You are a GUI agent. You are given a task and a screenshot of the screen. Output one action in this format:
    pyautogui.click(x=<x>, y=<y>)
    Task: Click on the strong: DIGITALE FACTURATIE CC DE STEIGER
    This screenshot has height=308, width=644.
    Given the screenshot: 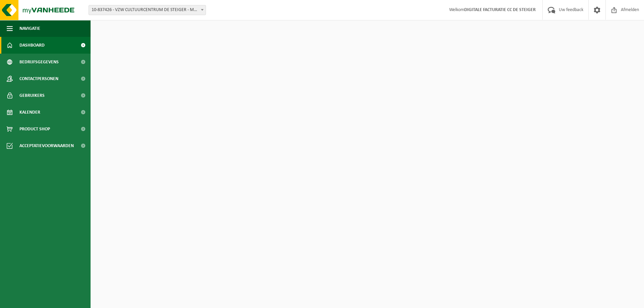 What is the action you would take?
    pyautogui.click(x=500, y=10)
    